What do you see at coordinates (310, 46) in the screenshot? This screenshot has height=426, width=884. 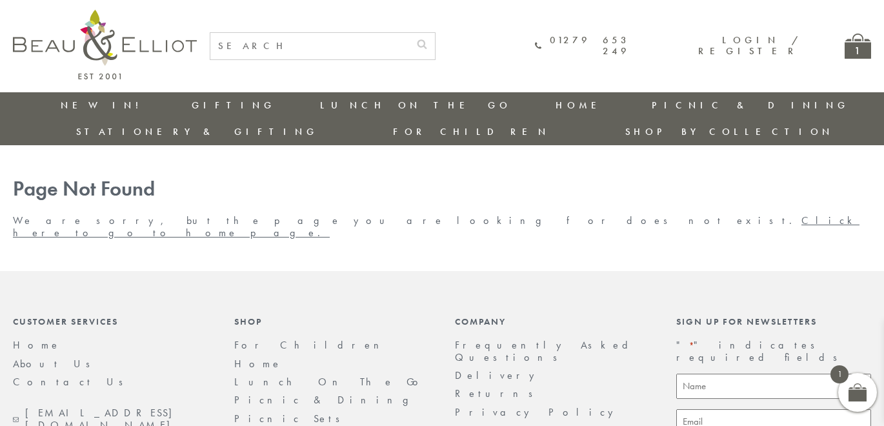 I see `input: SEARCH` at bounding box center [310, 46].